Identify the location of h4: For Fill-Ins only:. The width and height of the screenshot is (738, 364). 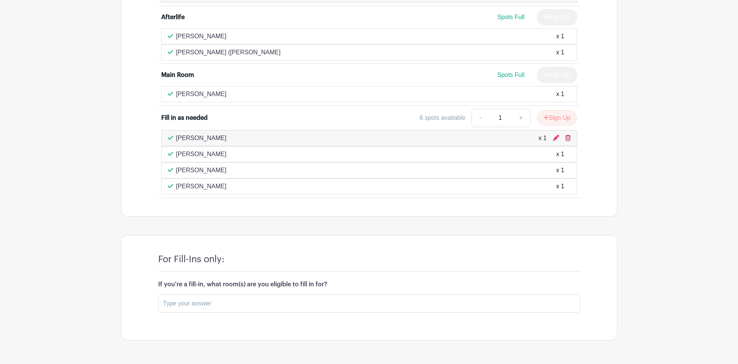
(191, 259).